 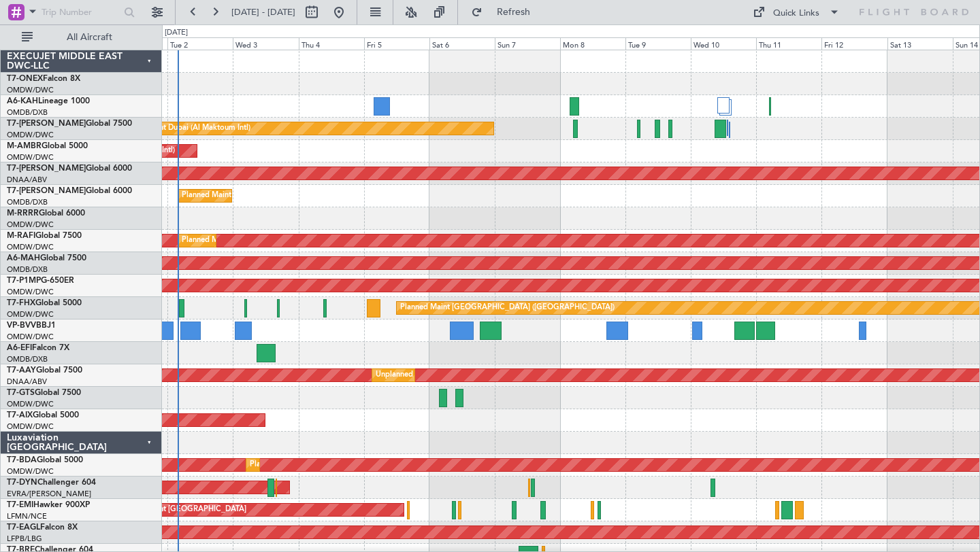 What do you see at coordinates (40, 281) in the screenshot?
I see `a: T7-P1MPG-650ER` at bounding box center [40, 281].